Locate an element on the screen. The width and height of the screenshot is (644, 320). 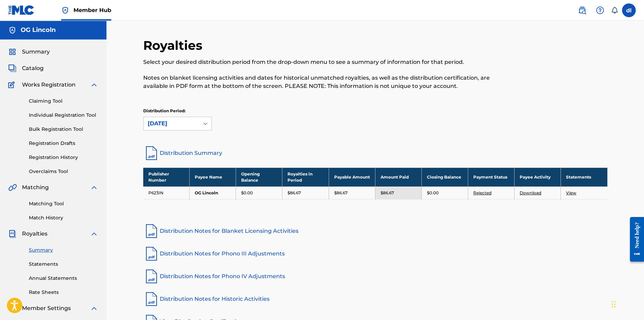
th: Publisher Number is located at coordinates (166, 177).